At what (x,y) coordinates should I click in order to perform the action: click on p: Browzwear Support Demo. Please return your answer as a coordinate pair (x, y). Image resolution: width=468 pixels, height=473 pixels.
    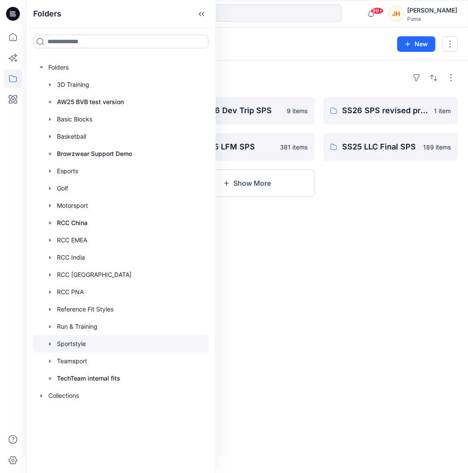
    Looking at the image, I should click on (95, 154).